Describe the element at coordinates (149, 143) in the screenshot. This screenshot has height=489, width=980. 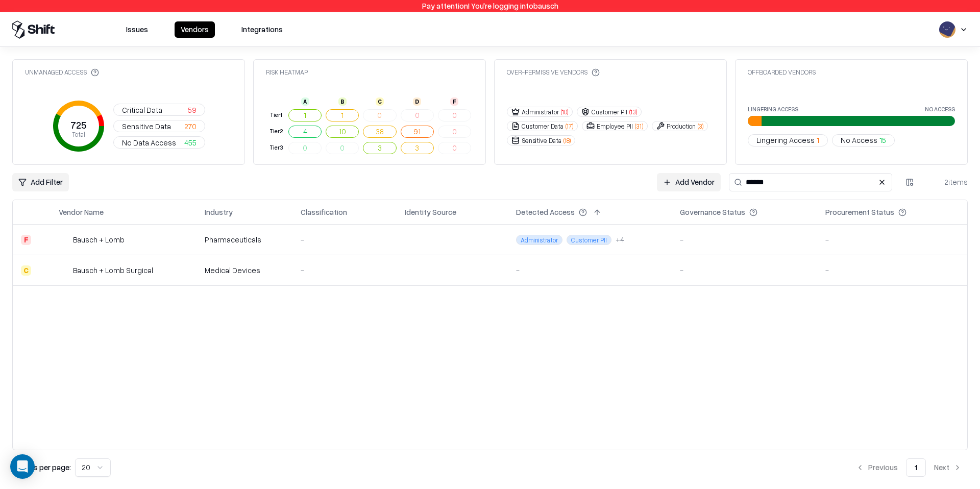
I see `span: No Data Access` at that location.